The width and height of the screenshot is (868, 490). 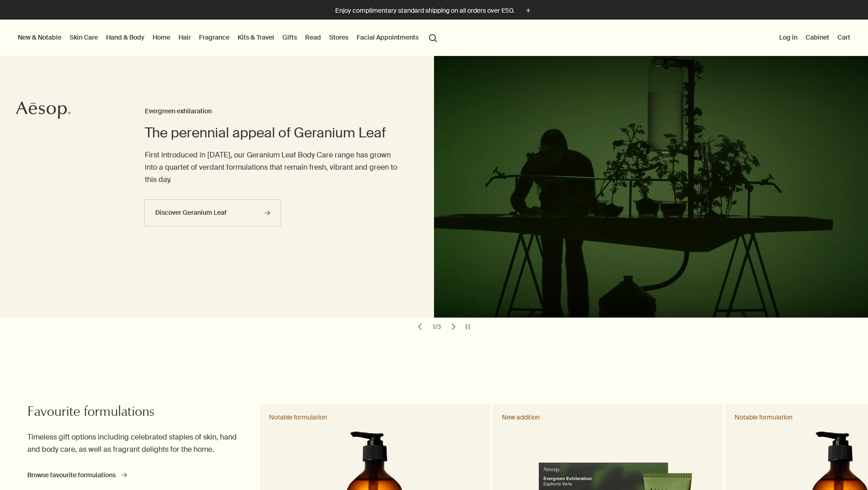 What do you see at coordinates (133, 413) in the screenshot?
I see `h2: Favourite formulations` at bounding box center [133, 413].